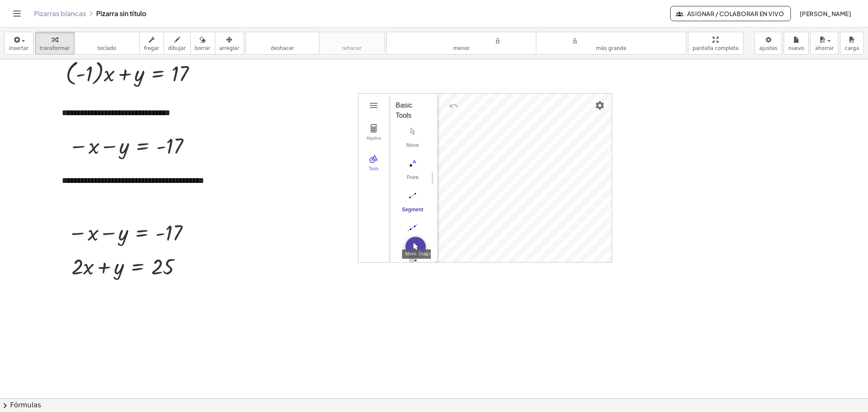  I want to click on button: tamaño_del_formatomenor, so click(462, 43).